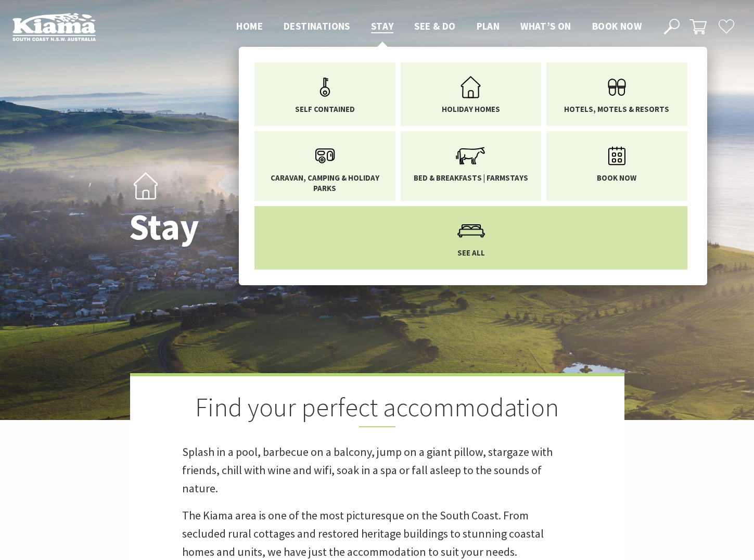 This screenshot has height=560, width=754. I want to click on h1: Stay, so click(276, 226).